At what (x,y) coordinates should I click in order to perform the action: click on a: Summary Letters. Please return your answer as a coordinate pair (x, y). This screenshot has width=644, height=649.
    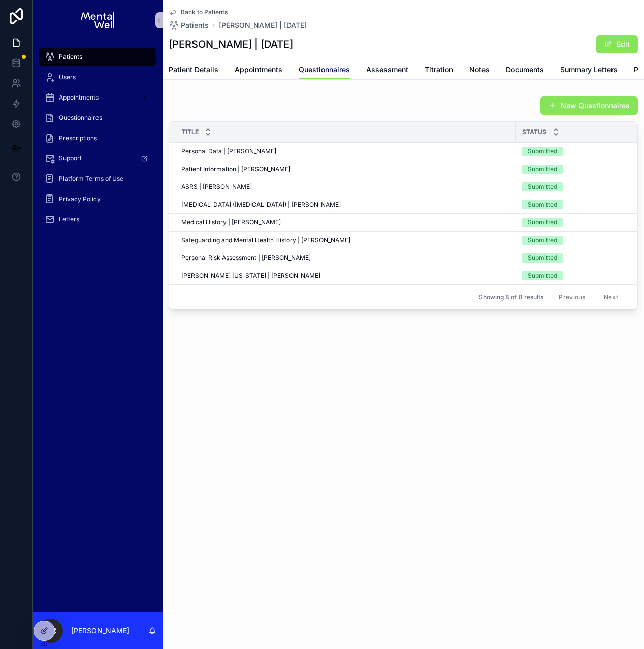
    Looking at the image, I should click on (589, 70).